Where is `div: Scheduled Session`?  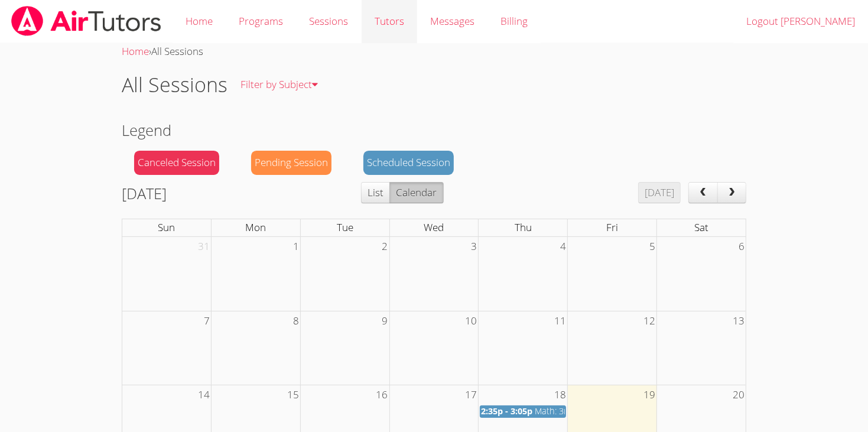
div: Scheduled Session is located at coordinates (408, 163).